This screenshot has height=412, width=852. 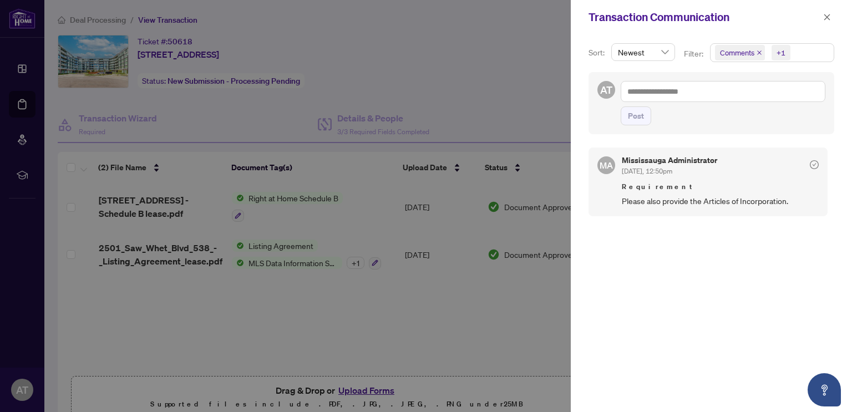 What do you see at coordinates (606, 165) in the screenshot?
I see `span: MA` at bounding box center [606, 165].